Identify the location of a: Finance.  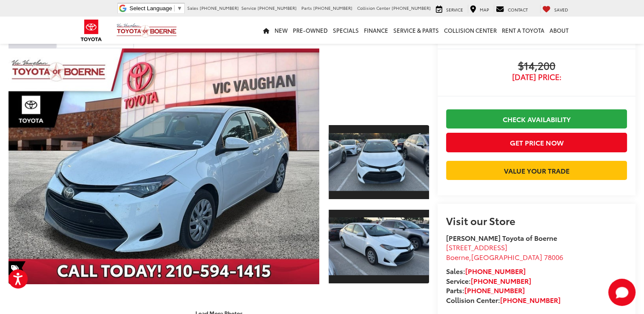
(376, 30).